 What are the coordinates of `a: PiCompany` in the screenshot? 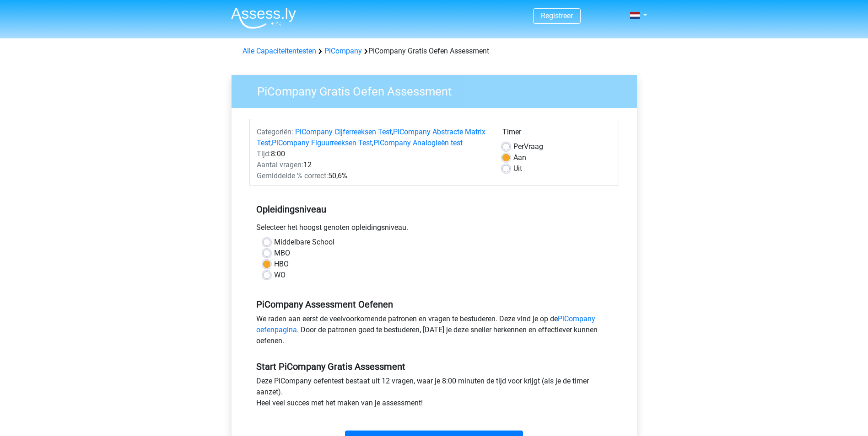 It's located at (343, 51).